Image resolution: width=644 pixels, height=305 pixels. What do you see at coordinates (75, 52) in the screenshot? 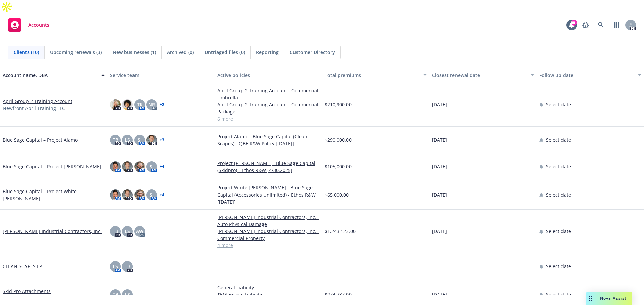
I see `span: Upcoming renewals (3)` at bounding box center [75, 52].